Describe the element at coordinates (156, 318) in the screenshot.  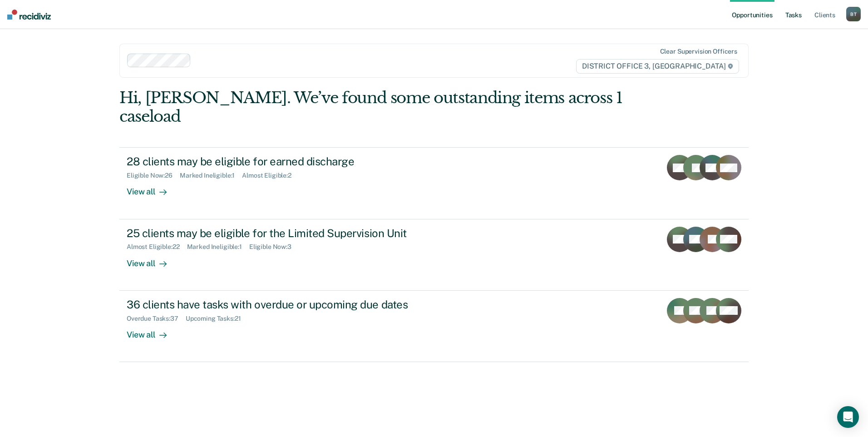
I see `div: Overdue Tasks : 37` at that location.